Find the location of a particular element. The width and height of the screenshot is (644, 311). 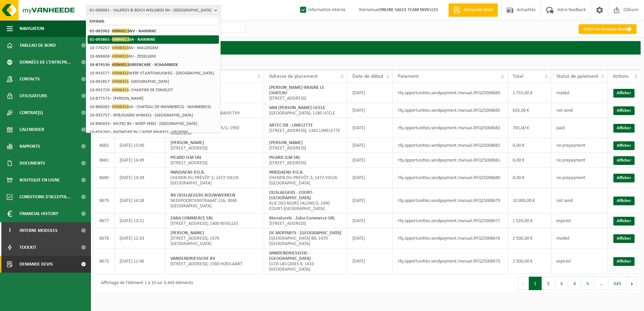

strong: 01-083902 - NV - NANINNE is located at coordinates (123, 31).